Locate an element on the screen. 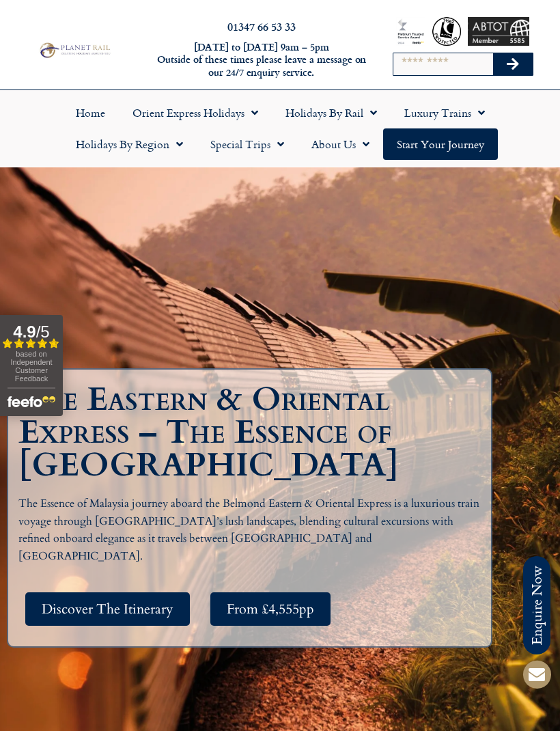 The image size is (560, 731). a: 01347 66 53 33 is located at coordinates (261, 26).